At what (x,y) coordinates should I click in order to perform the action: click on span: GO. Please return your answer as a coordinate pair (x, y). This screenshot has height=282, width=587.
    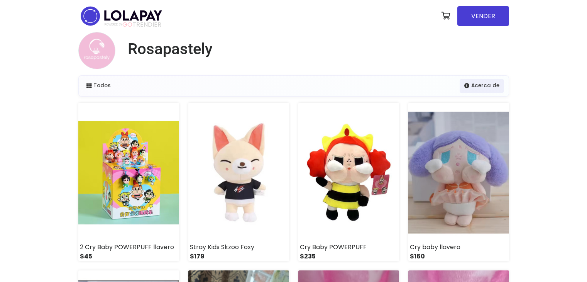
    Looking at the image, I should click on (127, 24).